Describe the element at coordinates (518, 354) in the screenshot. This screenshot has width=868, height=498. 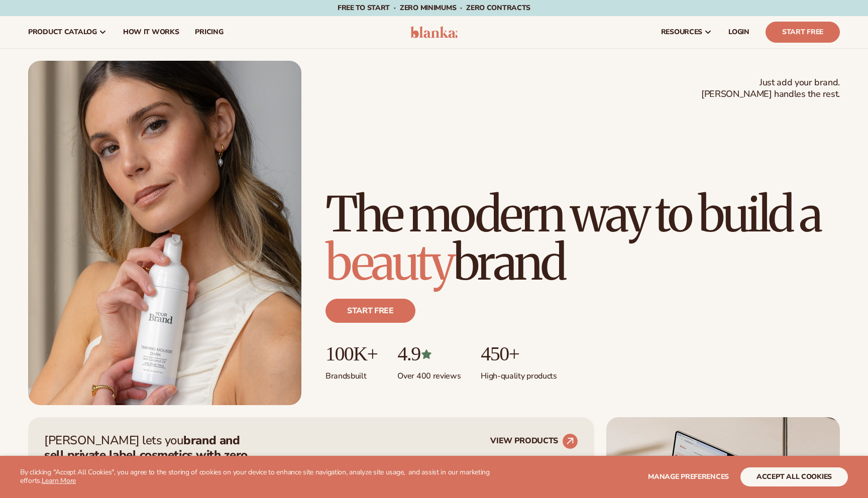
I see `p: 450+` at that location.